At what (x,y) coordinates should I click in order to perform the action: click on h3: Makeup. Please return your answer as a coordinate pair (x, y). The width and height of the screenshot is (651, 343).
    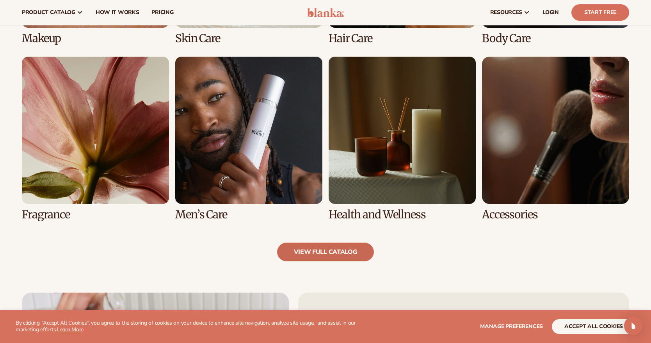
    Looking at the image, I should click on (95, 38).